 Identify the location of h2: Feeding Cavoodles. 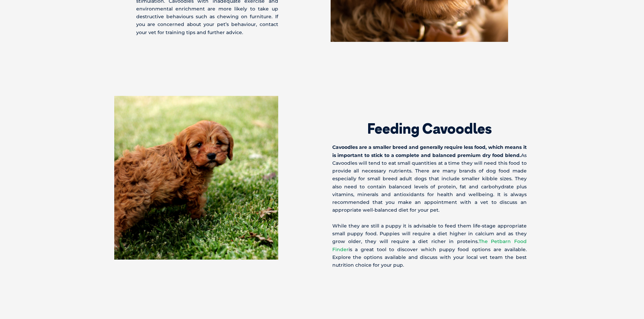
(430, 129).